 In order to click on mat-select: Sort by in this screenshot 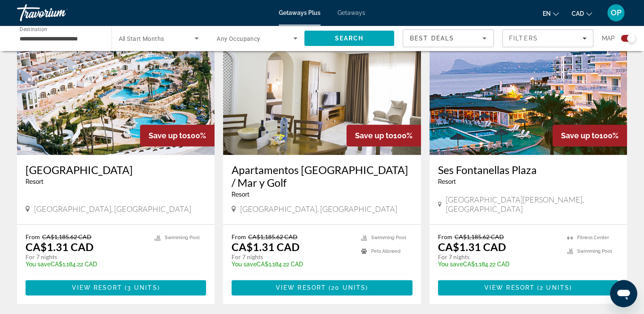, I will do `click(449, 38)`.